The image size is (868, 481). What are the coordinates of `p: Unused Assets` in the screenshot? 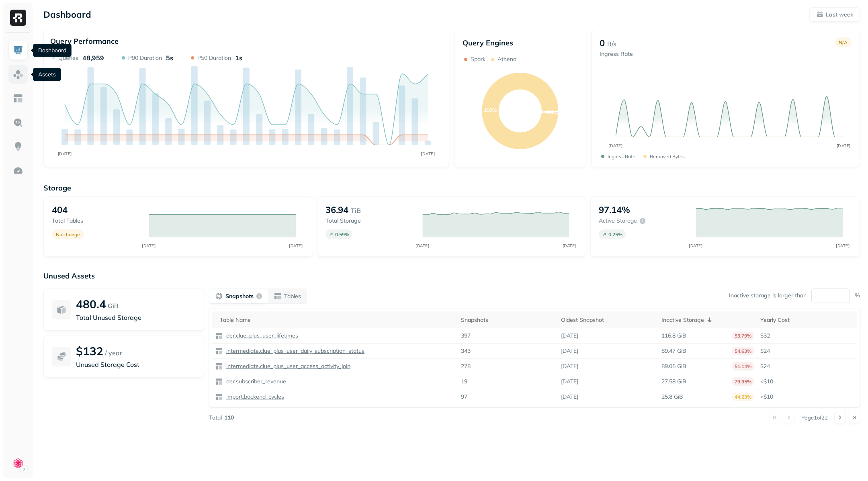 It's located at (452, 276).